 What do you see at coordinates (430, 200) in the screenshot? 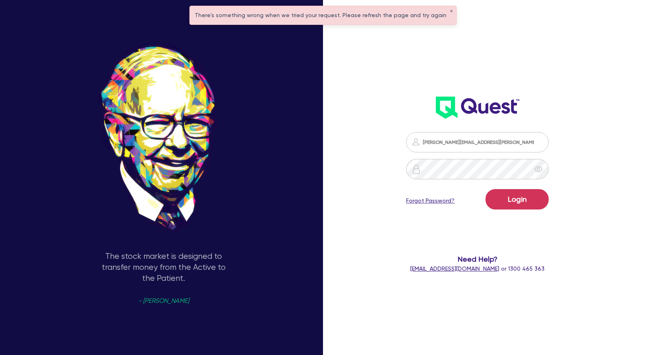
I see `a: Forgot Password?` at bounding box center [430, 200].